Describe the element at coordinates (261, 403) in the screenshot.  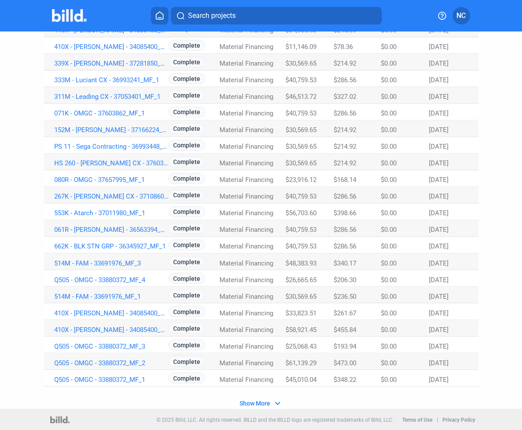
I see `button: Show More` at that location.